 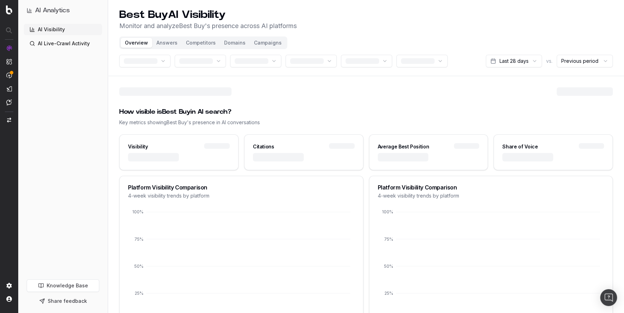 What do you see at coordinates (268, 43) in the screenshot?
I see `button: Campaigns` at bounding box center [268, 43].